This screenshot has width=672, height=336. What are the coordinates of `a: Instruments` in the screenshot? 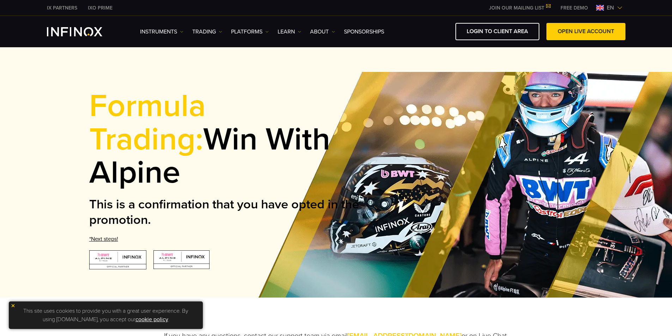 It's located at (162, 32).